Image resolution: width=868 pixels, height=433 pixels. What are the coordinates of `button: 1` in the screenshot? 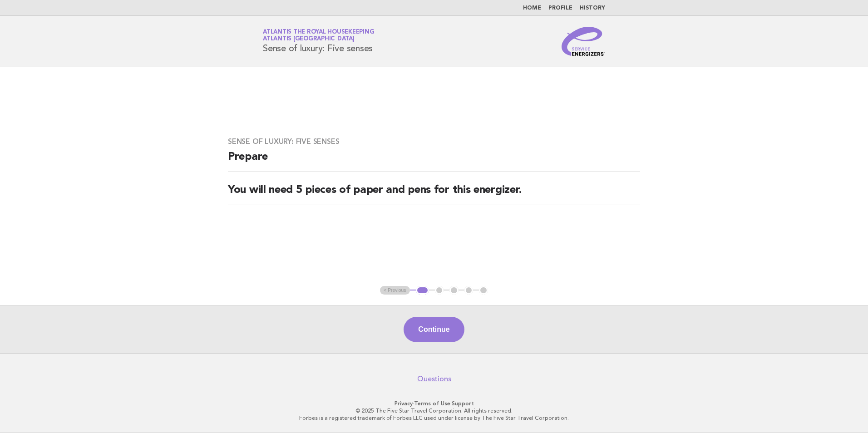 It's located at (422, 290).